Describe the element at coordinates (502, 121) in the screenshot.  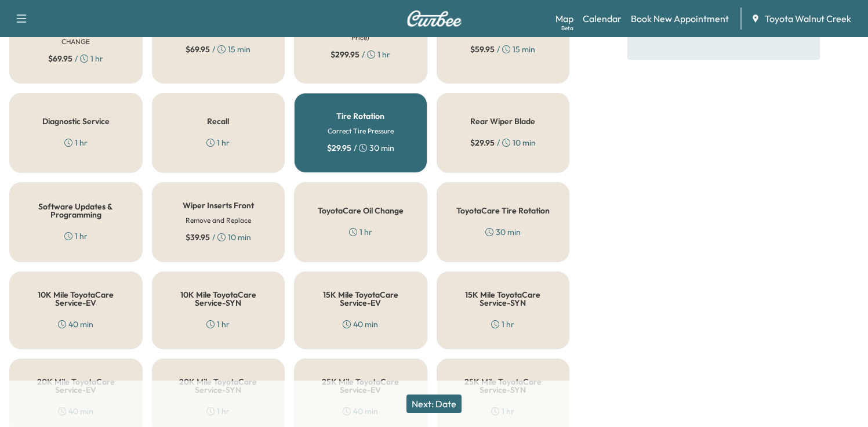
I see `h5: Rear Wiper Blade` at that location.